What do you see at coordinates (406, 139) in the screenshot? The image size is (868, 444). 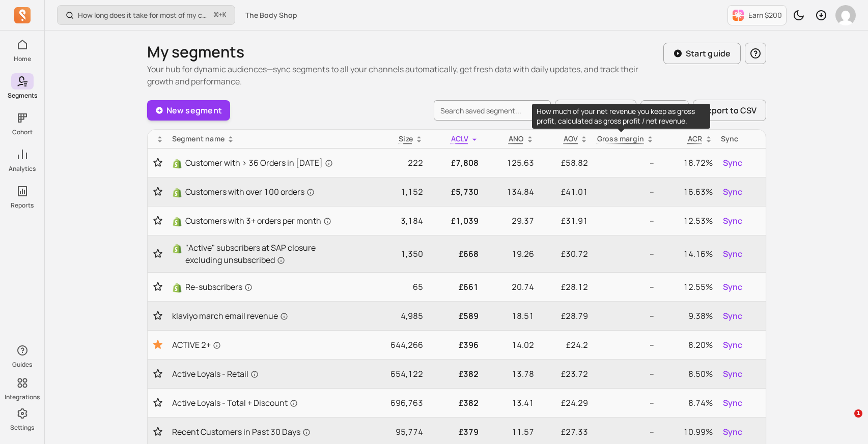 I see `span: Size` at bounding box center [406, 139].